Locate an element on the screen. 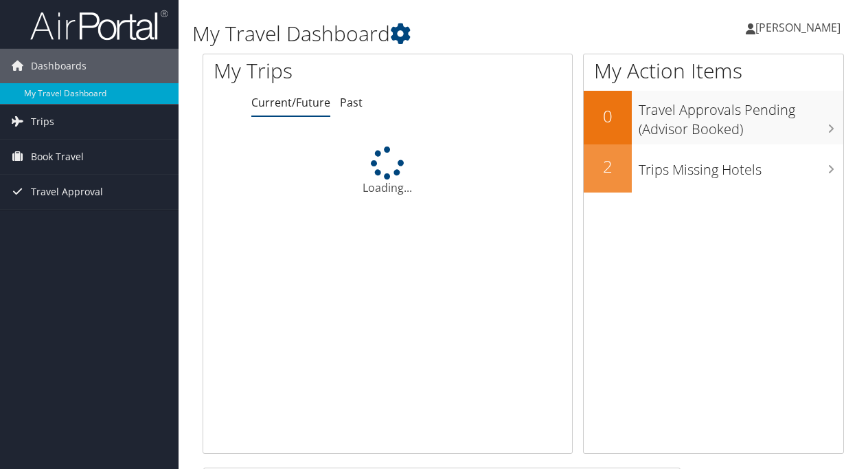 This screenshot has height=469, width=868. a: Past is located at coordinates (351, 103).